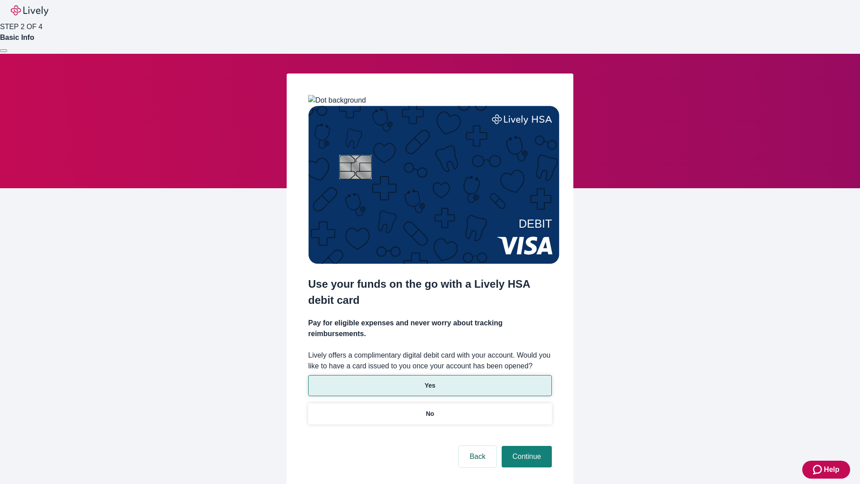 The image size is (860, 484). What do you see at coordinates (434, 185) in the screenshot?
I see `img: Debit card` at bounding box center [434, 185].